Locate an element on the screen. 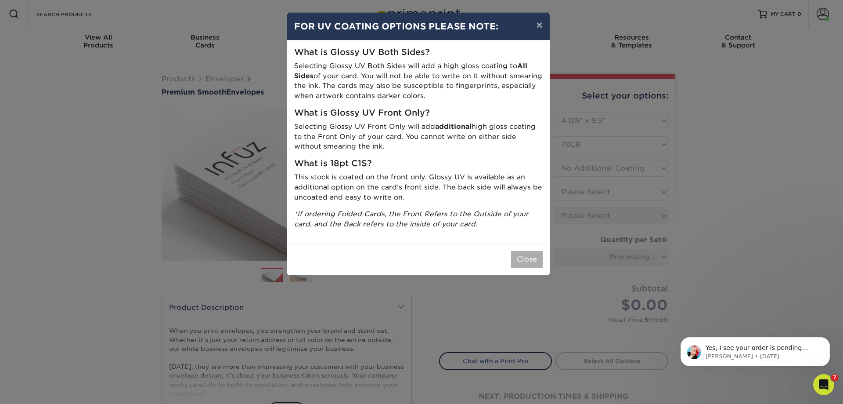 The height and width of the screenshot is (404, 843). strong: additional is located at coordinates (453, 126).